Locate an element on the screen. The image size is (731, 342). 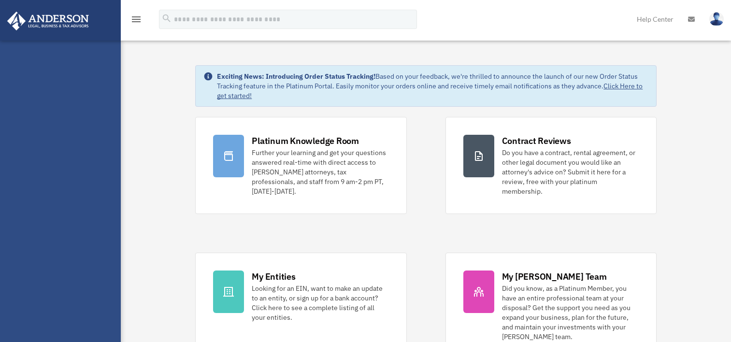
a: Platinum Knowledge Room Further your learning and get your questions answered real-time with dire... is located at coordinates (301, 165).